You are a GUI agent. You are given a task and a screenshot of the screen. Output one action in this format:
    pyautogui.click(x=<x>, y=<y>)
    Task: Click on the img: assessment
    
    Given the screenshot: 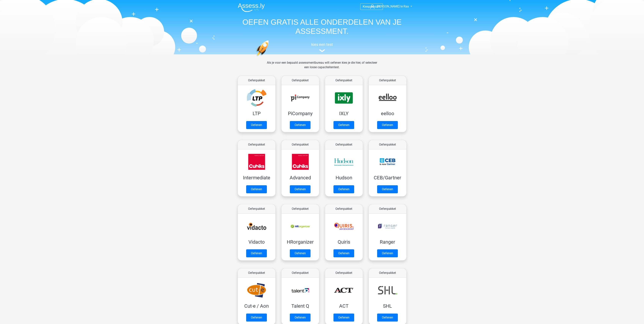 What is the action you would take?
    pyautogui.click(x=322, y=50)
    